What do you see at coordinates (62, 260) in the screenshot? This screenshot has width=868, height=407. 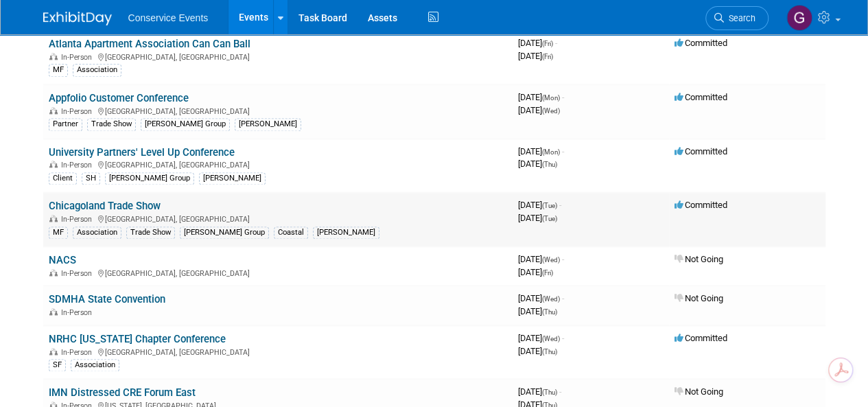 I see `a: NACS` at bounding box center [62, 260].